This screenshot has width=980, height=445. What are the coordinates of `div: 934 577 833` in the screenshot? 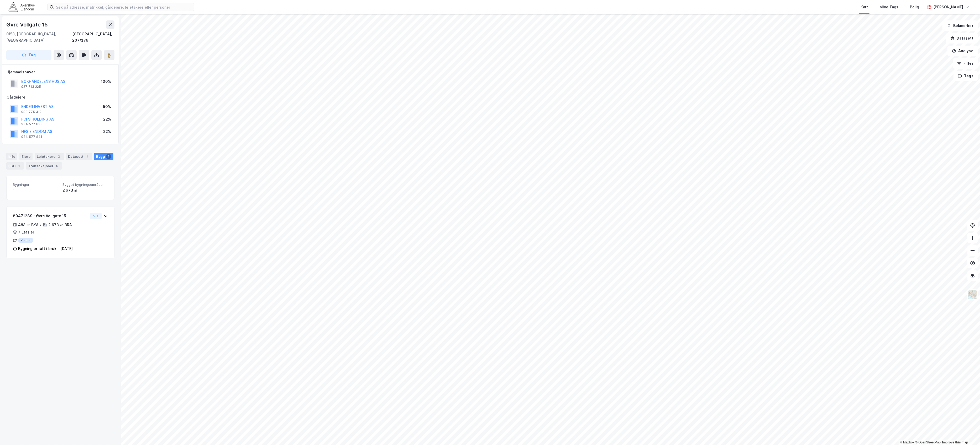 It's located at (31, 125).